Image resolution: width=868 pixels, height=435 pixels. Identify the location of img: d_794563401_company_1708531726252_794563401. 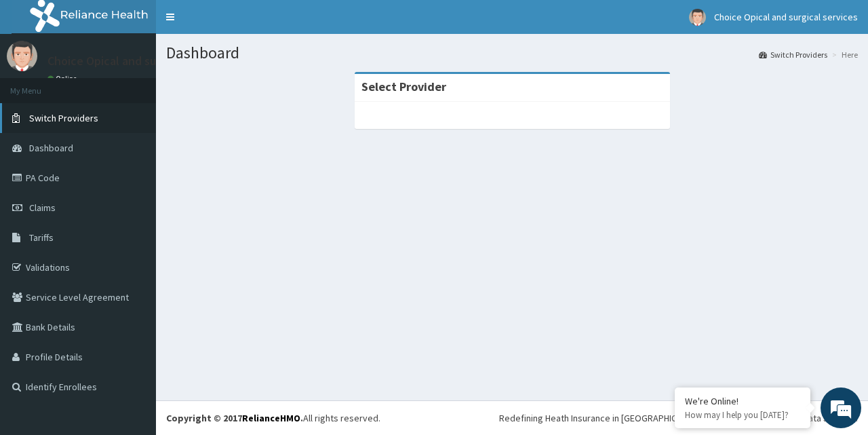
(40, 84).